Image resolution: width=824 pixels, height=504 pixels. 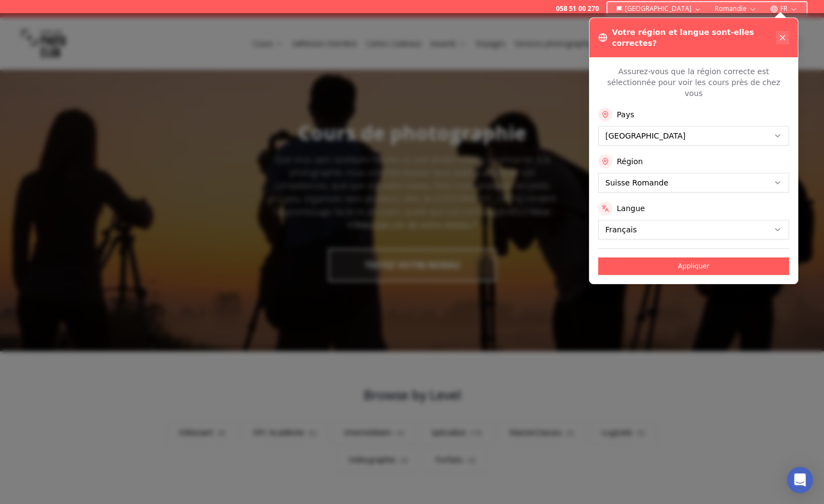 What do you see at coordinates (631, 209) in the screenshot?
I see `label: Langue` at bounding box center [631, 209].